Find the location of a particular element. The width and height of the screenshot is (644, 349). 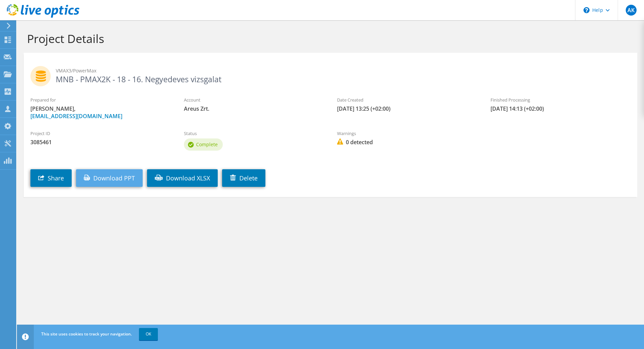

label: Finished Processing is located at coordinates (561, 100).